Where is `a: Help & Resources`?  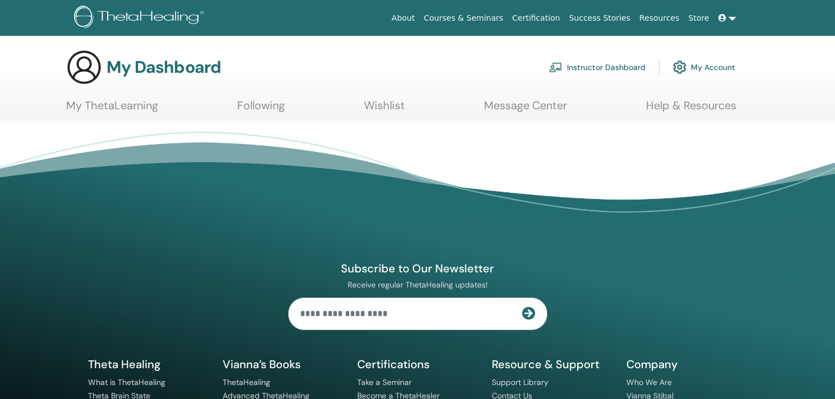 a: Help & Resources is located at coordinates (691, 109).